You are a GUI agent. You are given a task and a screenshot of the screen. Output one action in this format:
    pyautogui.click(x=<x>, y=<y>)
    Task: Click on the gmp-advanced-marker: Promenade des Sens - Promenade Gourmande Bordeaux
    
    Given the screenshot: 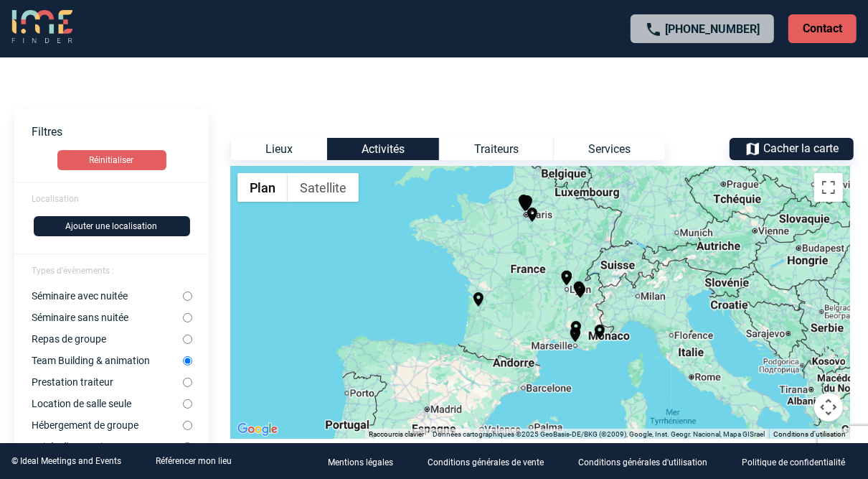 What is the action you would take?
    pyautogui.click(x=479, y=301)
    